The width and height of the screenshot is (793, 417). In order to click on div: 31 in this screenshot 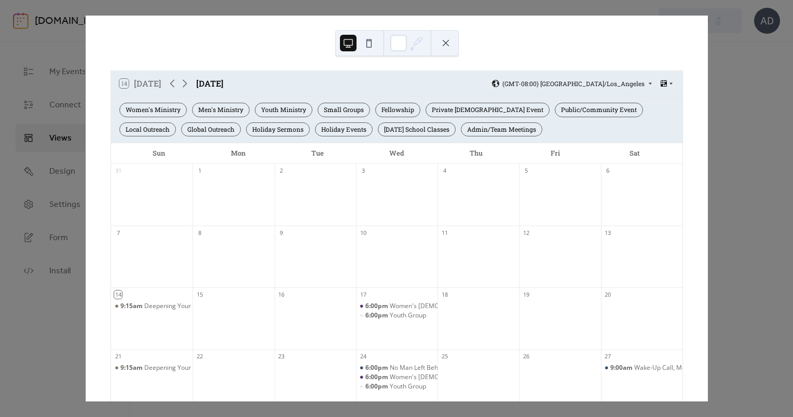, I will do `click(118, 171)`.